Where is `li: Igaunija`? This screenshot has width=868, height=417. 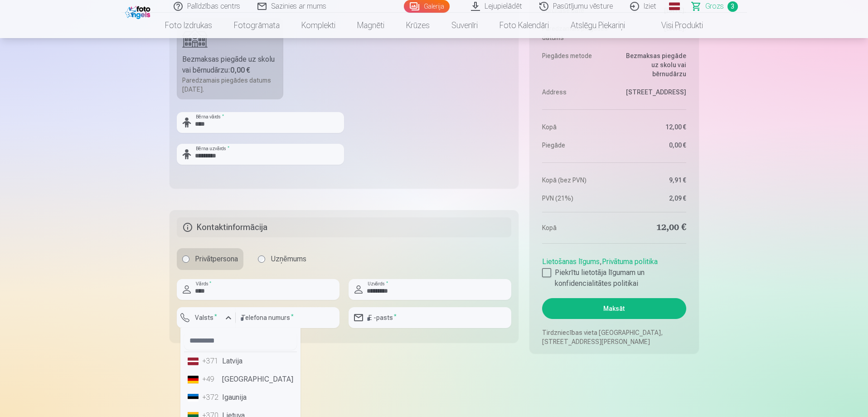 li: Igaunija is located at coordinates (240, 398).